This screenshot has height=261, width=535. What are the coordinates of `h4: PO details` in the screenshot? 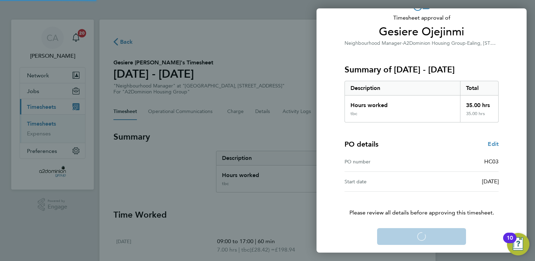 It's located at (361, 144).